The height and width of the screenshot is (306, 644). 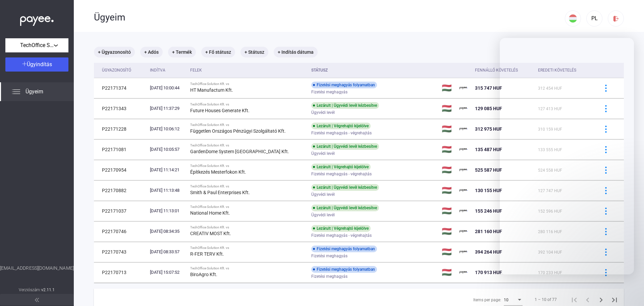 I want to click on img: HU, so click(x=573, y=18).